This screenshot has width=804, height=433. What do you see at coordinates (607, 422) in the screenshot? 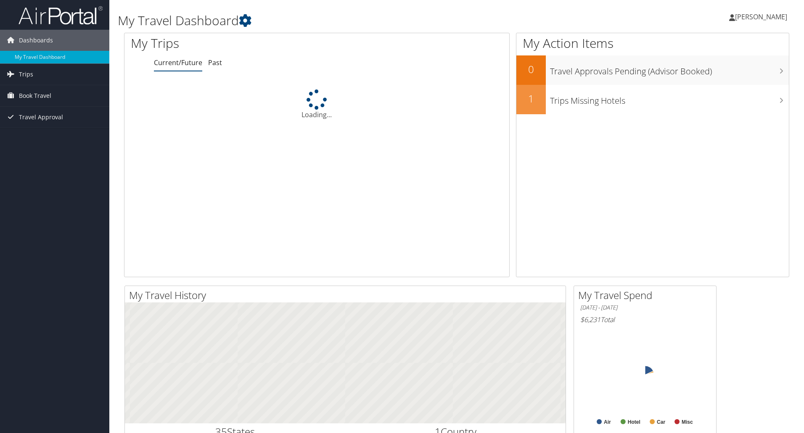
I see `text: Air` at bounding box center [607, 422].